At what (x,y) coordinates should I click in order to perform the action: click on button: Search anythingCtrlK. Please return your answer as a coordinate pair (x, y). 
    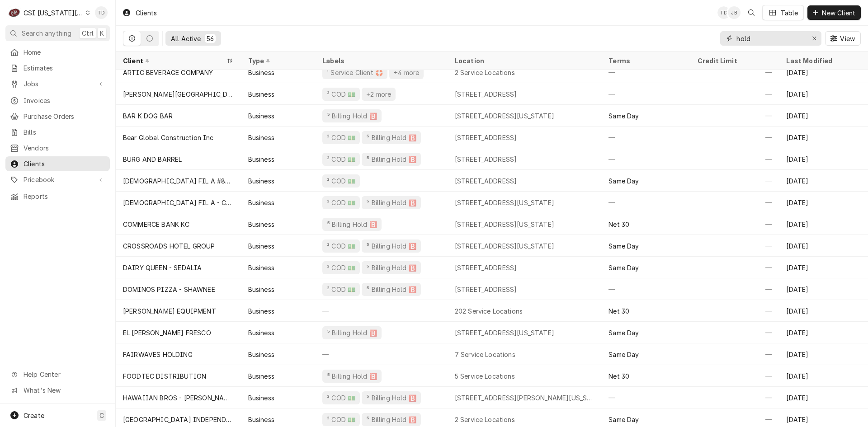
    Looking at the image, I should click on (58, 33).